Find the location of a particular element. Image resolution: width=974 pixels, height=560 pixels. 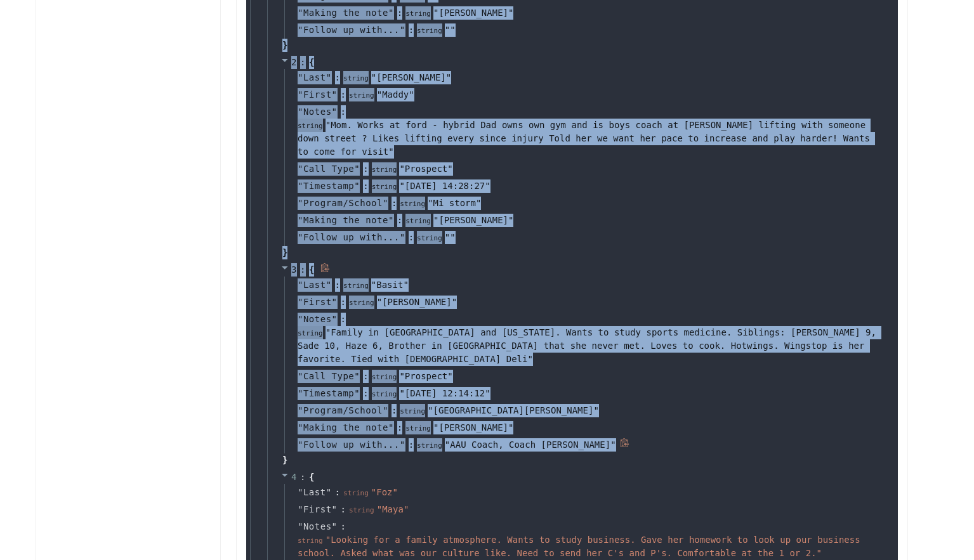

span: 3 is located at coordinates (294, 270).